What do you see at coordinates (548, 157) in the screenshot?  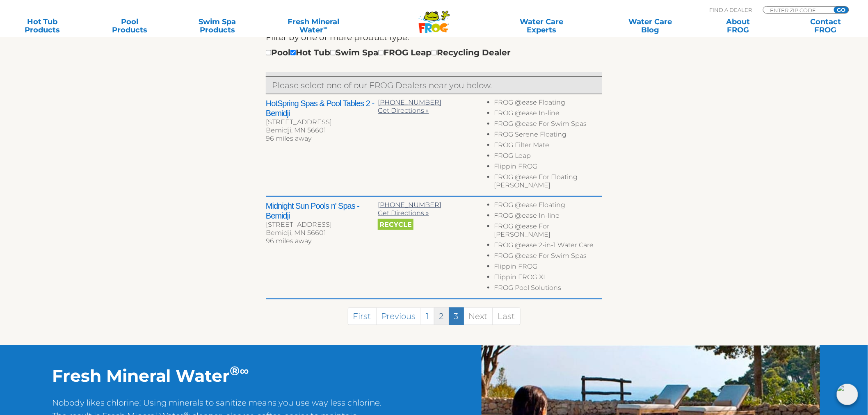 I see `li: FROG Leap` at bounding box center [548, 157].